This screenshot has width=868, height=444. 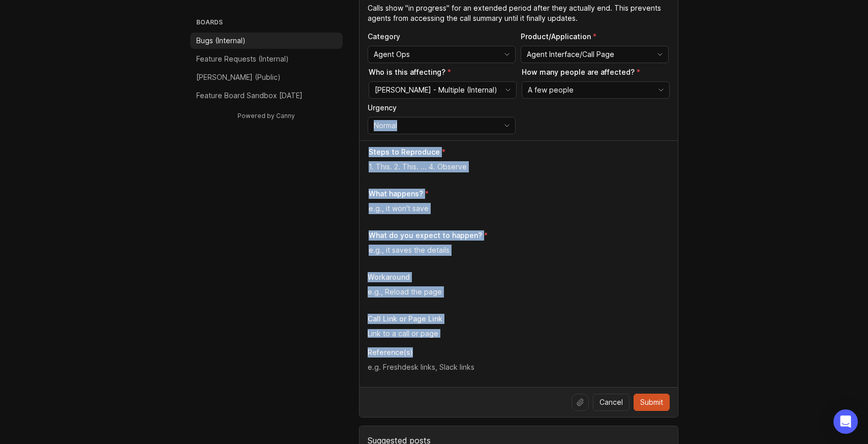 I want to click on input: Agent Interface/Call Page, so click(x=589, y=55).